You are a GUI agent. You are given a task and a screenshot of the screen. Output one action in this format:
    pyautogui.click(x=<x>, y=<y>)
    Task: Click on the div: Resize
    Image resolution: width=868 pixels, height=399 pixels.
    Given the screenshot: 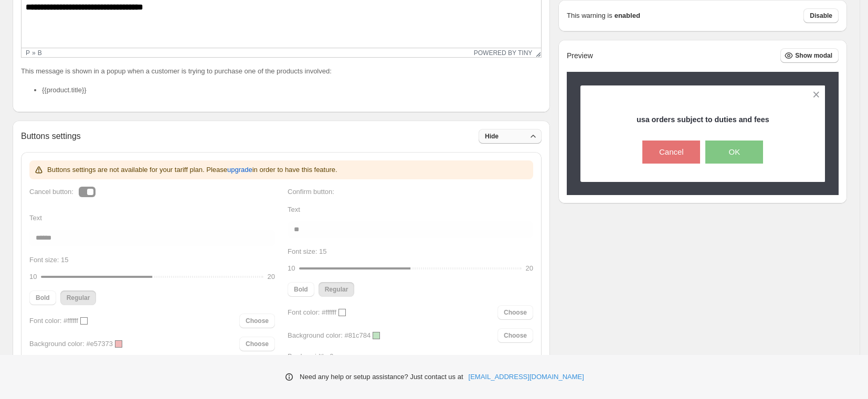 What is the action you would take?
    pyautogui.click(x=536, y=53)
    